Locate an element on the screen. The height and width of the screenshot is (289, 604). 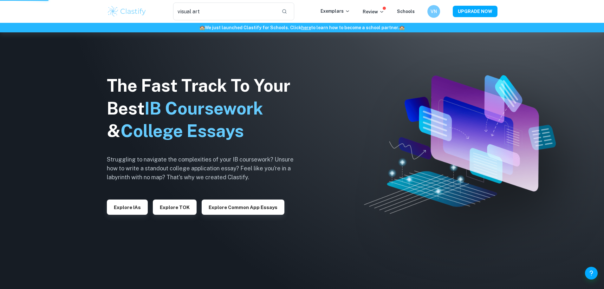
h6: We just launched Clastify for Schools. Click to learn how to become a school partner. is located at coordinates (302, 28).